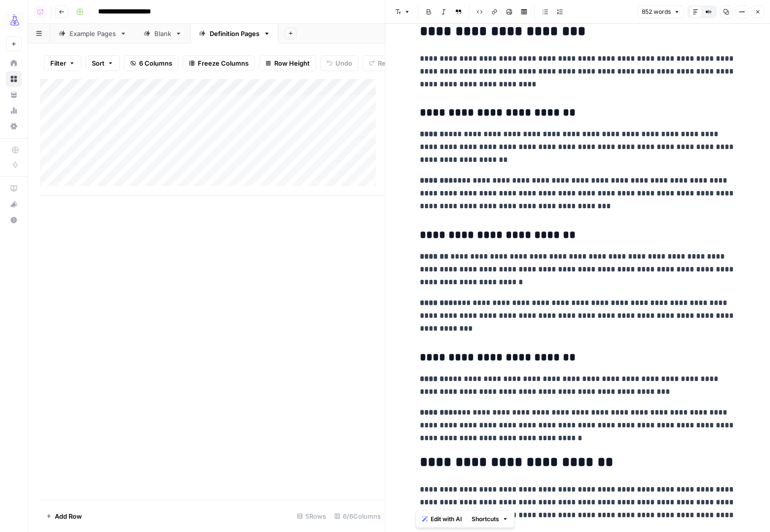 The height and width of the screenshot is (532, 770). What do you see at coordinates (14, 110) in the screenshot?
I see `a: Usage` at bounding box center [14, 110].